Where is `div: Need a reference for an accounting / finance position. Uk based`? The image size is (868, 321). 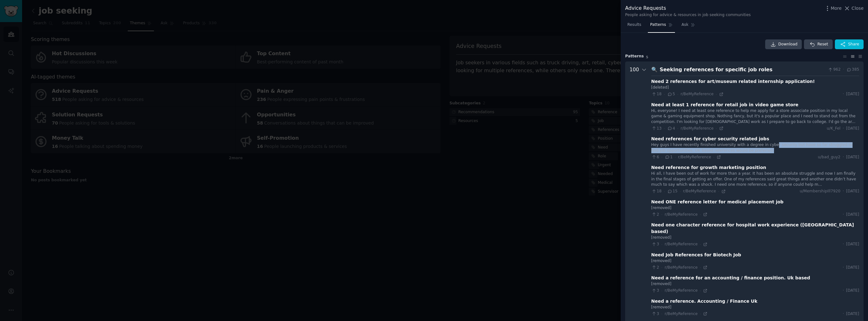 div: Need a reference for an accounting / finance position. Uk based is located at coordinates (731, 278).